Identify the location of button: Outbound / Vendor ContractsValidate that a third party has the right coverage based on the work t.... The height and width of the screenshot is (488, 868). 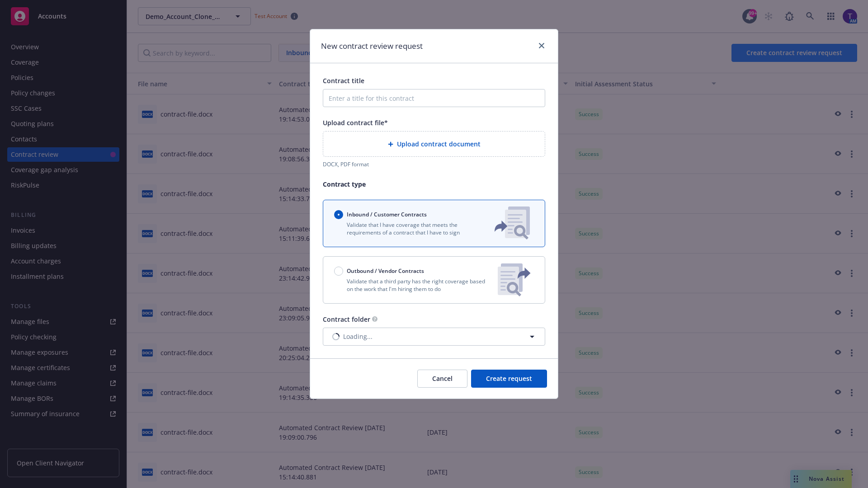
(434, 279).